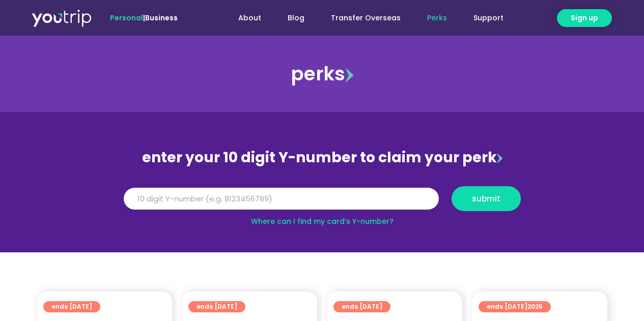 The height and width of the screenshot is (321, 644). I want to click on a: Perks, so click(437, 18).